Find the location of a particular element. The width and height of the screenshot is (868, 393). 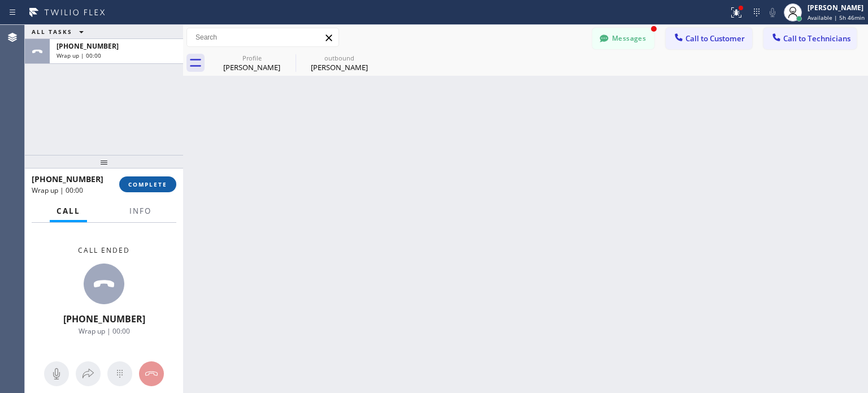

div: Profile is located at coordinates (252, 57).